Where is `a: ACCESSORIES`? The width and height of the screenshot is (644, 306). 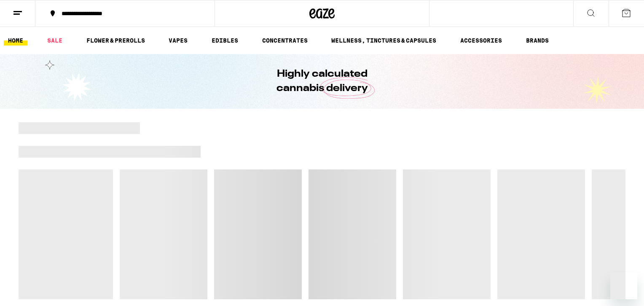
a: ACCESSORIES is located at coordinates (481, 41).